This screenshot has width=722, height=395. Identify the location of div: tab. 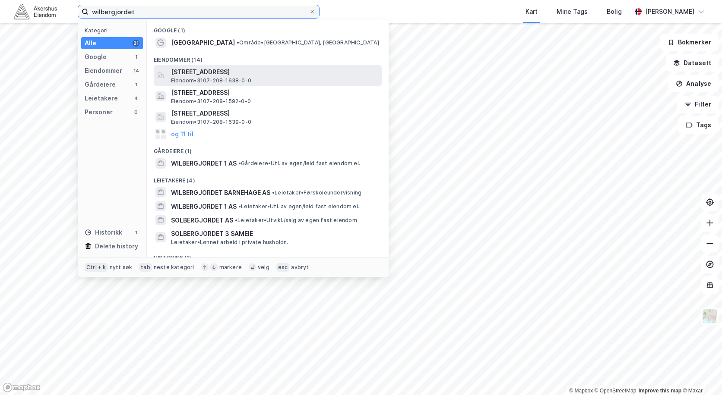
(145, 268).